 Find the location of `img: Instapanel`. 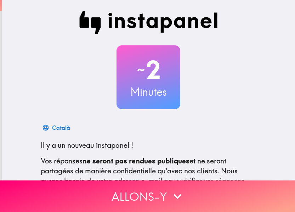

img: Instapanel is located at coordinates (148, 23).